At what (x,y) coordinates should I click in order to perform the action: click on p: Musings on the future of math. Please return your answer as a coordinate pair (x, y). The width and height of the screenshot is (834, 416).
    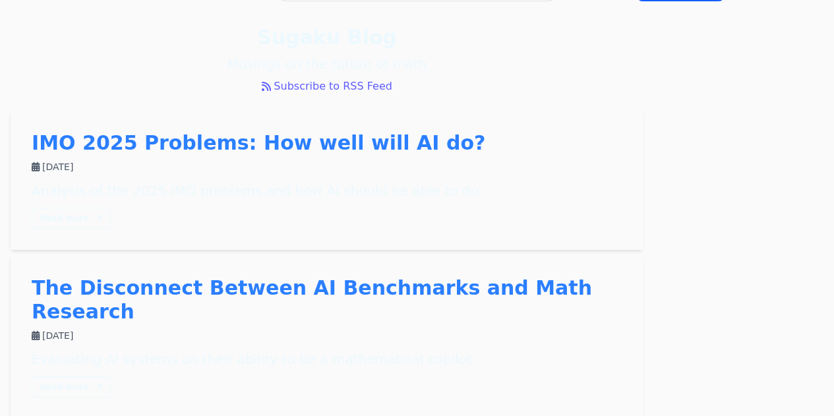
    Looking at the image, I should click on (327, 64).